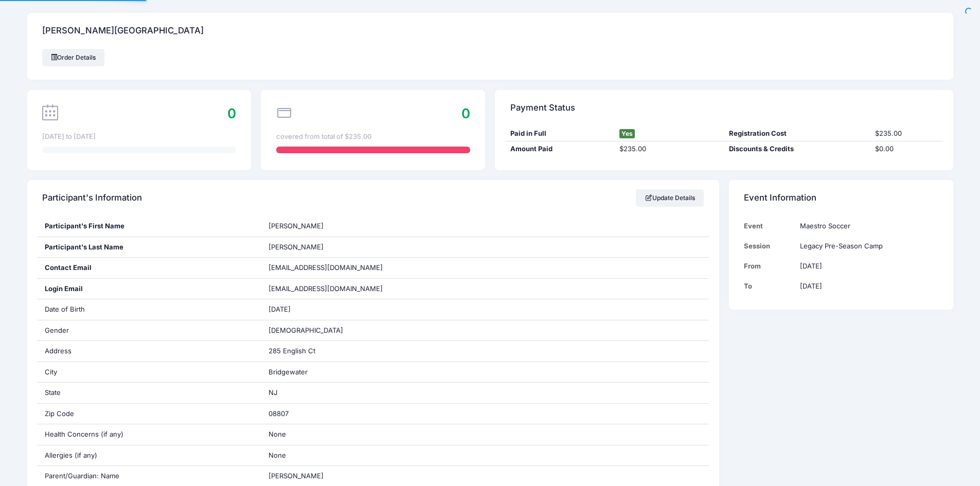  What do you see at coordinates (866, 246) in the screenshot?
I see `td: Legacy Pre-Season Camp` at bounding box center [866, 246].